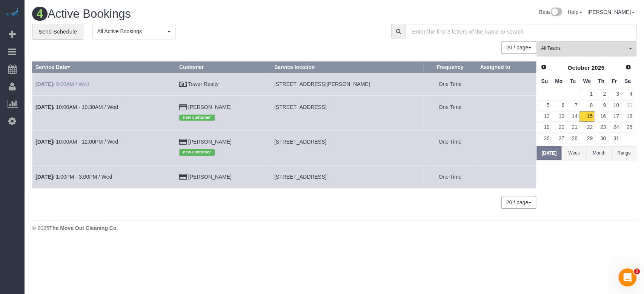 This screenshot has width=644, height=294. What do you see at coordinates (598, 67) in the screenshot?
I see `span: 2025` at bounding box center [598, 67].